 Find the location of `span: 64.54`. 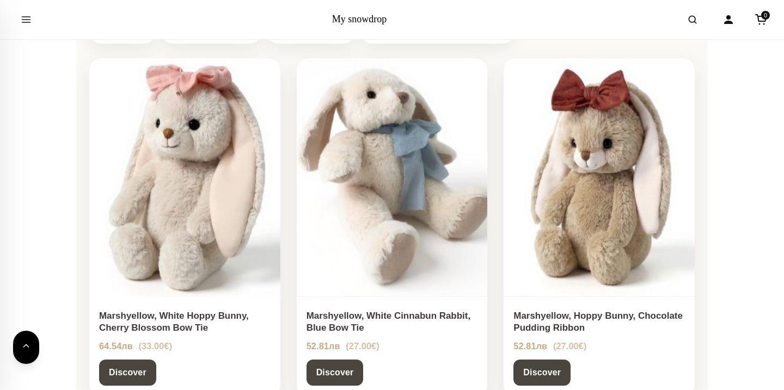

span: 64.54 is located at coordinates (116, 346).